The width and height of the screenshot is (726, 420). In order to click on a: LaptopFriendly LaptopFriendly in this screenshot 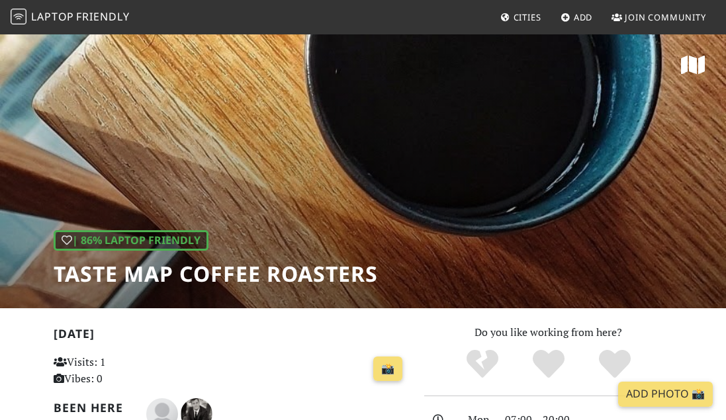, I will do `click(70, 17)`.